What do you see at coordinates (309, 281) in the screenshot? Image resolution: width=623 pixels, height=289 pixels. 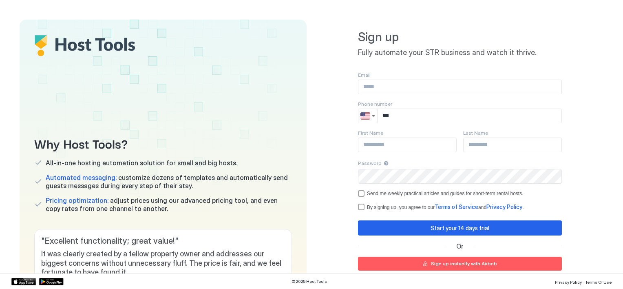 I see `span: © 2025 Host Tools` at bounding box center [309, 281].